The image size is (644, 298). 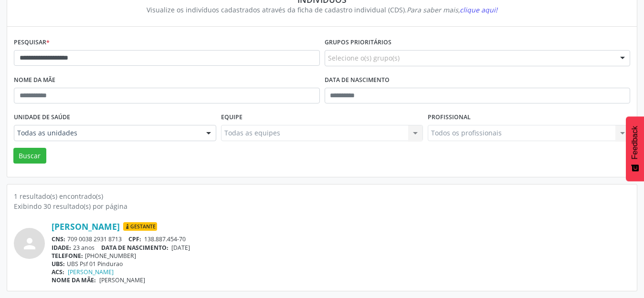 What do you see at coordinates (135, 248) in the screenshot?
I see `span: DATA DE NASCIMENTO:` at bounding box center [135, 248].